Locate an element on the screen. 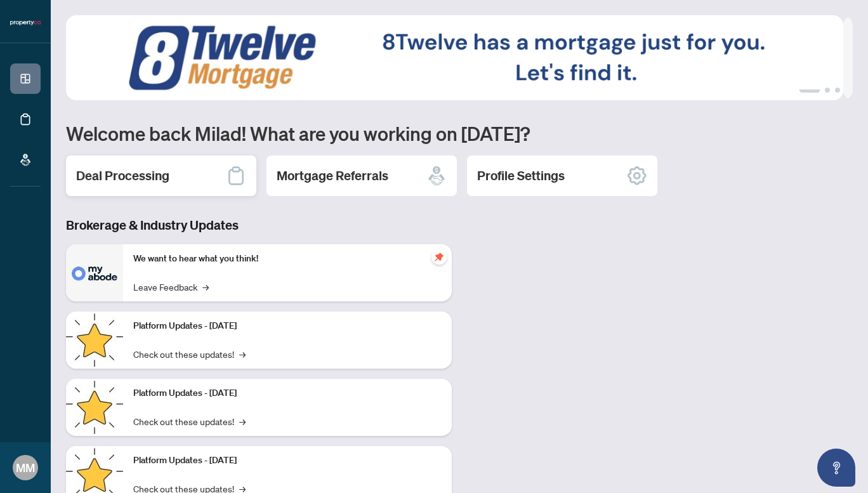 Image resolution: width=868 pixels, height=493 pixels. button: 2 is located at coordinates (828, 90).